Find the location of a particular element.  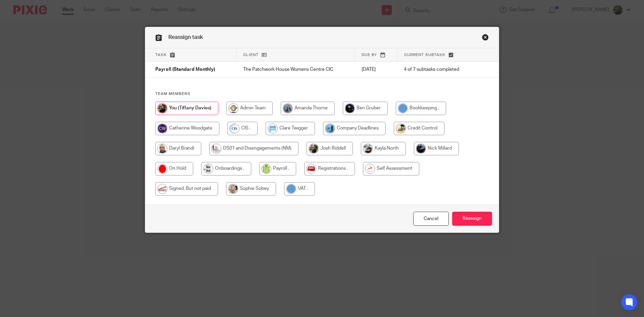

input: Reassign is located at coordinates (472, 219).